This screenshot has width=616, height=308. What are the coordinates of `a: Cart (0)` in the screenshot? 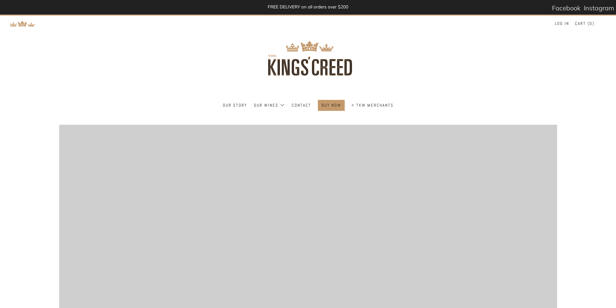 It's located at (585, 24).